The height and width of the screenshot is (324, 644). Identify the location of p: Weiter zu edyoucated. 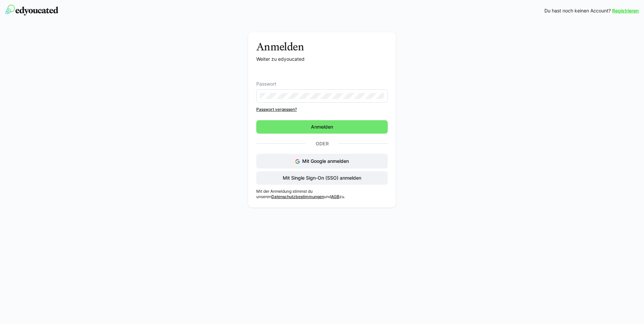
(322, 59).